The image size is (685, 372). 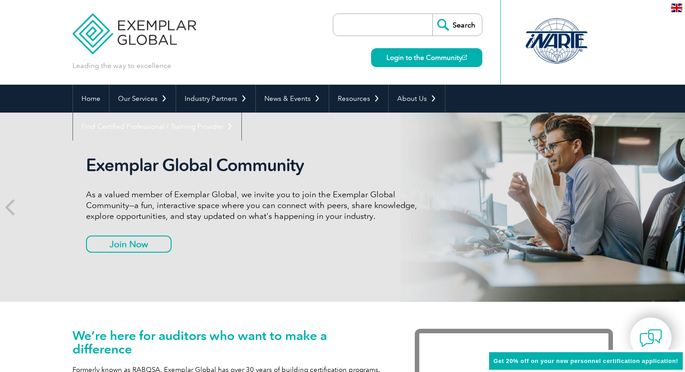 I want to click on a: About Us, so click(x=417, y=99).